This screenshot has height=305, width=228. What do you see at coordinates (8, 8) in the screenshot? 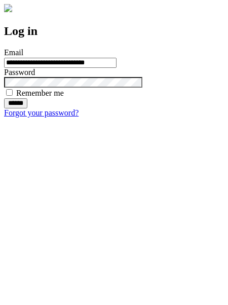
I see `img: logo-4e3dc11c47720685a147b03b5a06dd966a58ff35d612b21f08c02c0306f2b779.png` at bounding box center [8, 8].